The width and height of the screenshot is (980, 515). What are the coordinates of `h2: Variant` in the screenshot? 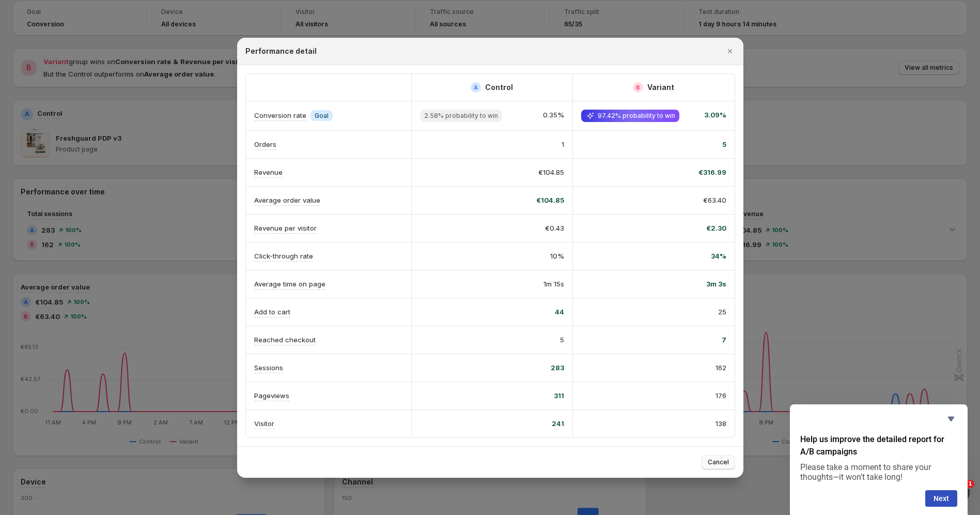 It's located at (660, 87).